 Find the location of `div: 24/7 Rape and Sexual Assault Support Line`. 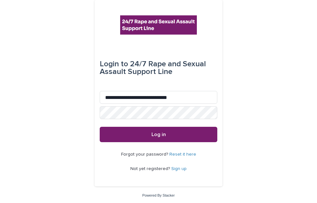

div: 24/7 Rape and Sexual Assault Support Line is located at coordinates (159, 68).